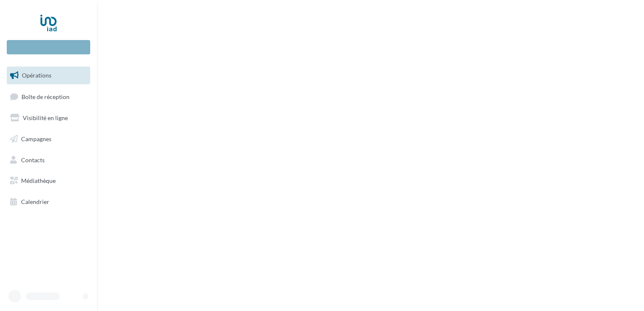 Image resolution: width=644 pixels, height=311 pixels. What do you see at coordinates (37, 75) in the screenshot?
I see `span: Opérations` at bounding box center [37, 75].